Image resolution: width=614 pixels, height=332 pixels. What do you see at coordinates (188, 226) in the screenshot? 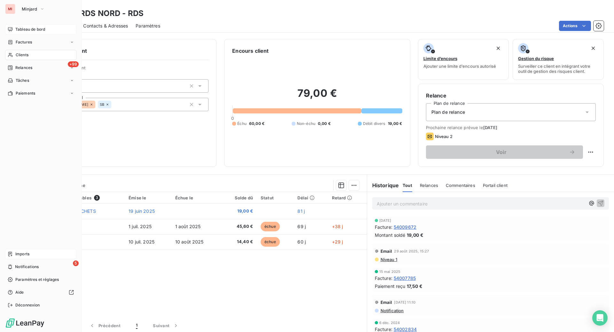
I see `span: 1 août 2025` at bounding box center [188, 226].